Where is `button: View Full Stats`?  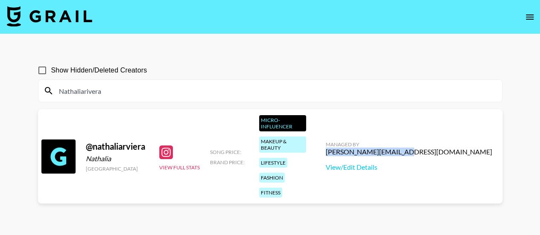
button: View Full Stats is located at coordinates (179, 167).